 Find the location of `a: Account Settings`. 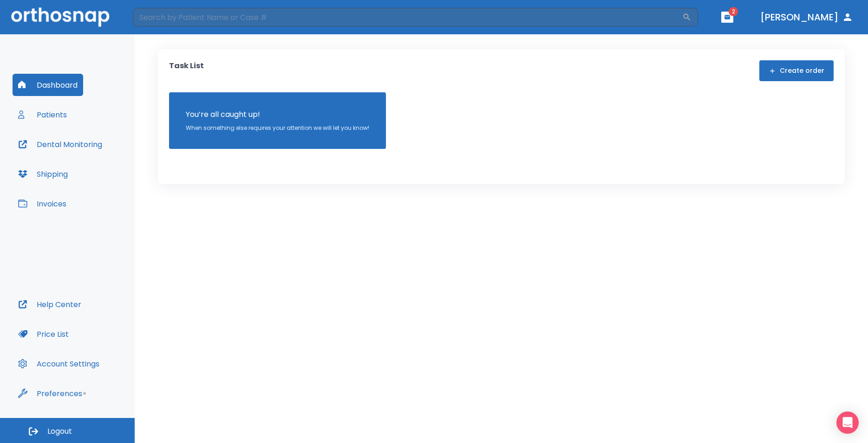

a: Account Settings is located at coordinates (58, 364).